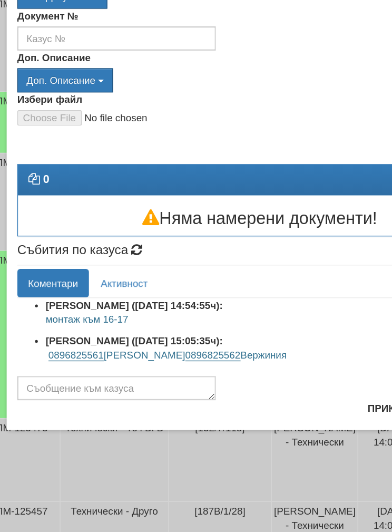 The height and width of the screenshot is (532, 392). Describe the element at coordinates (40, 209) in the screenshot. I see `label: Избери файл` at that location.